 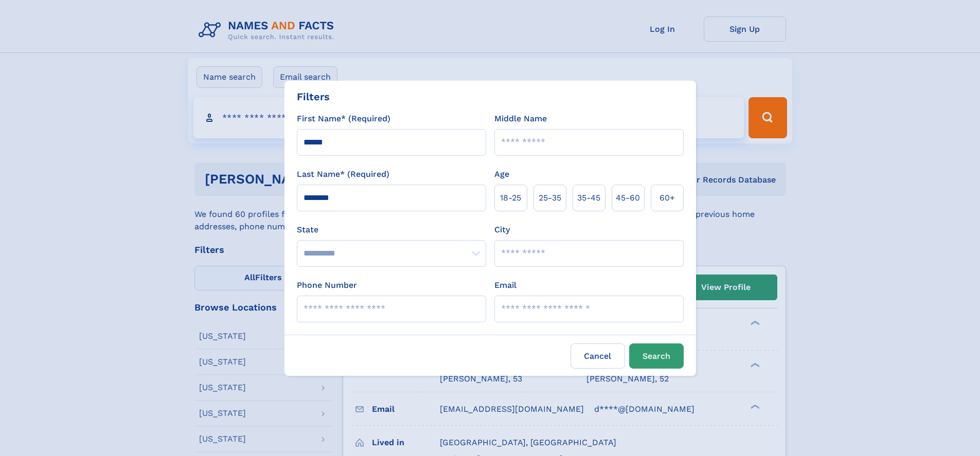 I want to click on label: First Name* (Required), so click(x=343, y=119).